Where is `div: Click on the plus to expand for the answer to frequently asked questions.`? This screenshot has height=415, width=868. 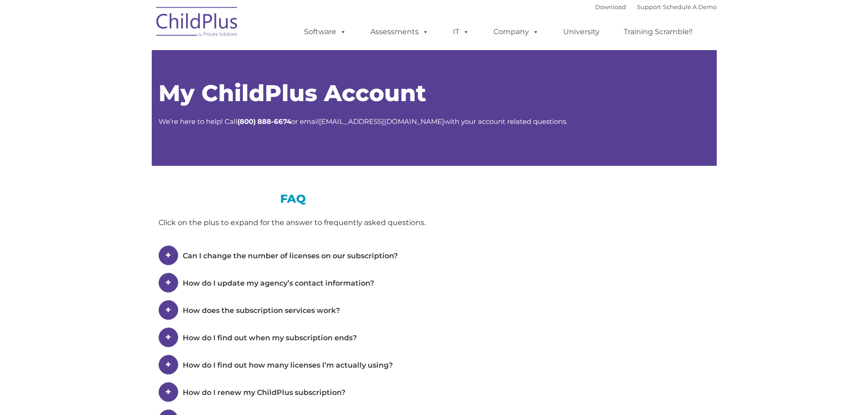 div: Click on the plus to expand for the answer to frequently asked questions. is located at coordinates (293, 223).